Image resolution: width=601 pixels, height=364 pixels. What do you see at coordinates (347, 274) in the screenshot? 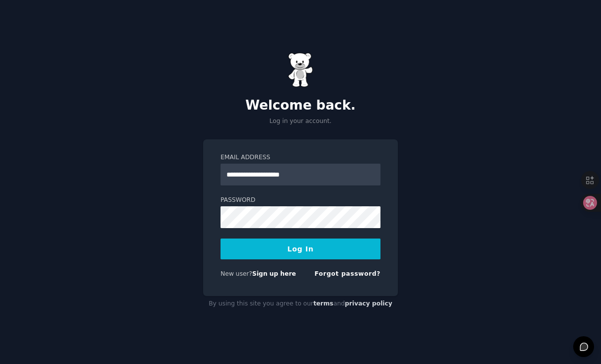
I see `a: Forgot password?` at bounding box center [347, 274].